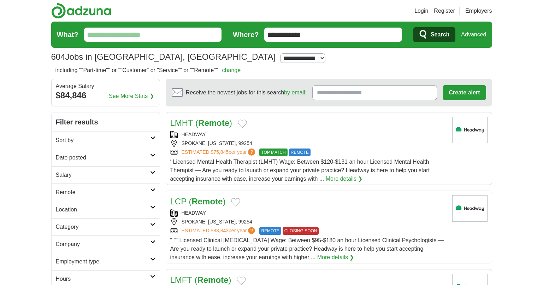 This screenshot has width=543, height=285. I want to click on a: Employment type, so click(106, 261).